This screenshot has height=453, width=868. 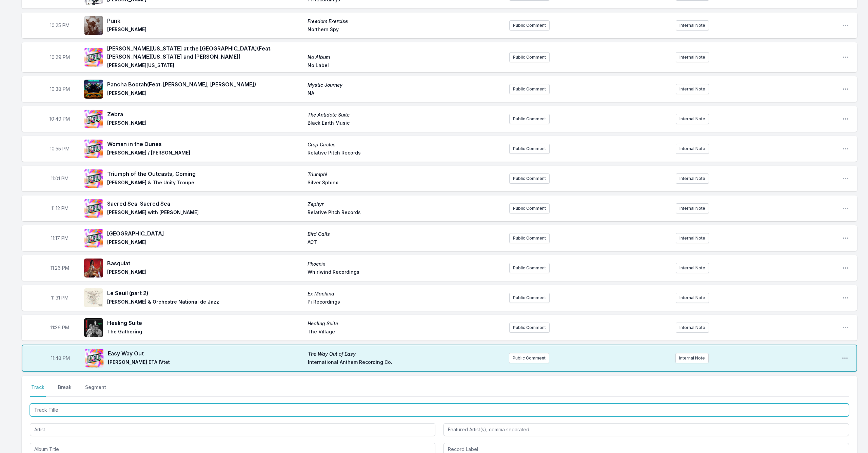 What do you see at coordinates (205, 333) in the screenshot?
I see `span: The Gathering` at bounding box center [205, 333].